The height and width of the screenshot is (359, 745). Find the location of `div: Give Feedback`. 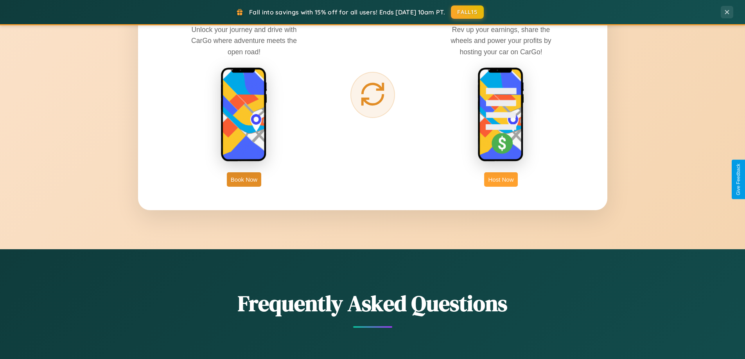

div: Give Feedback is located at coordinates (738, 180).